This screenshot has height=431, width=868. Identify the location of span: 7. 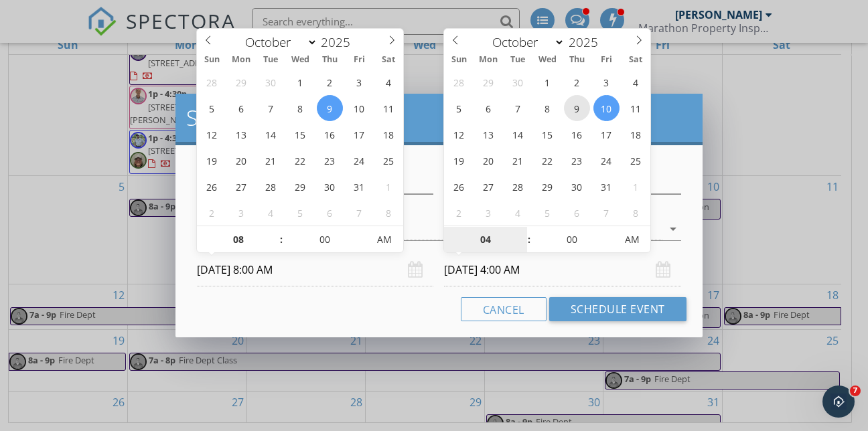
(855, 391).